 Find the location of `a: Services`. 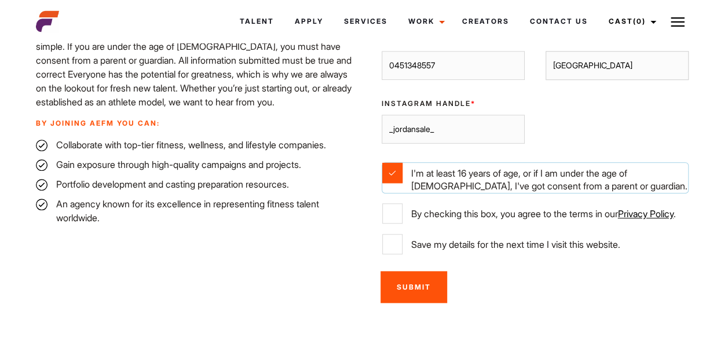

a: Services is located at coordinates (366, 21).